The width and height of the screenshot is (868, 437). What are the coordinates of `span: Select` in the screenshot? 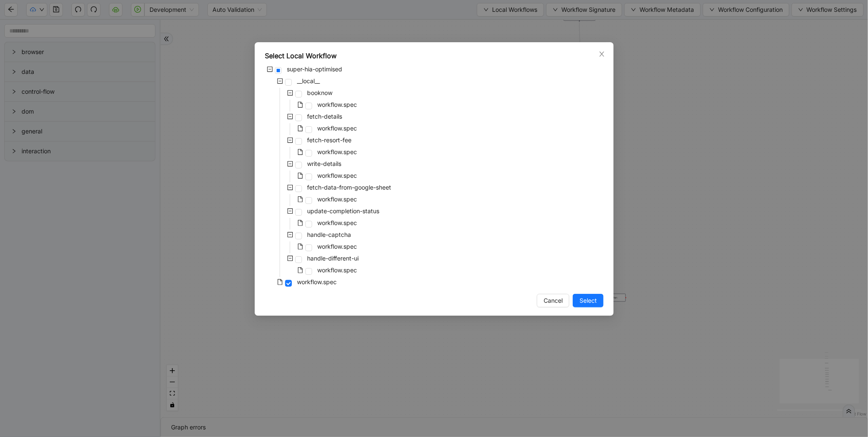 It's located at (588, 300).